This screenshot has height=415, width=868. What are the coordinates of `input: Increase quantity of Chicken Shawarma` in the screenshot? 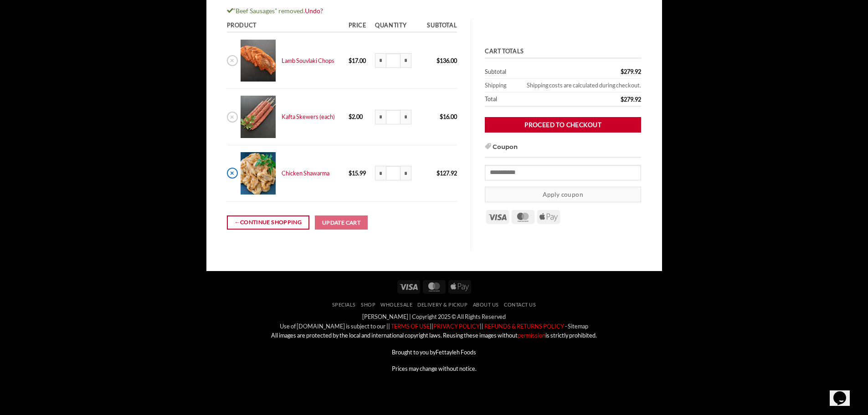 It's located at (406, 173).